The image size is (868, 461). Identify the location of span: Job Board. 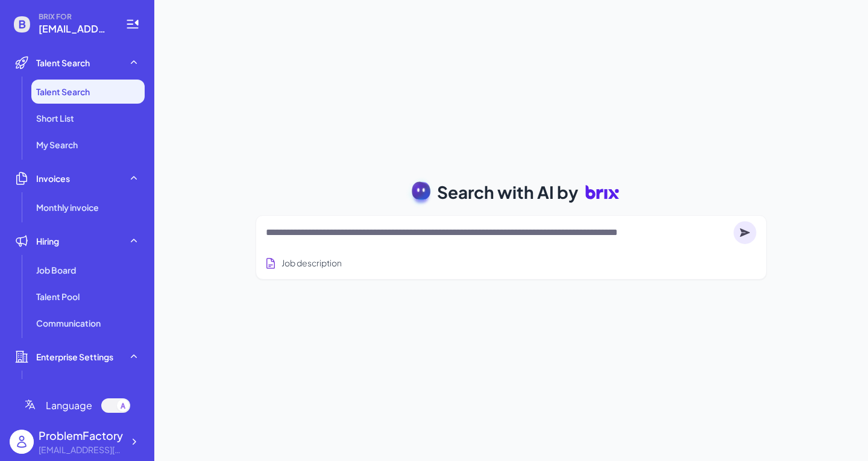
(56, 270).